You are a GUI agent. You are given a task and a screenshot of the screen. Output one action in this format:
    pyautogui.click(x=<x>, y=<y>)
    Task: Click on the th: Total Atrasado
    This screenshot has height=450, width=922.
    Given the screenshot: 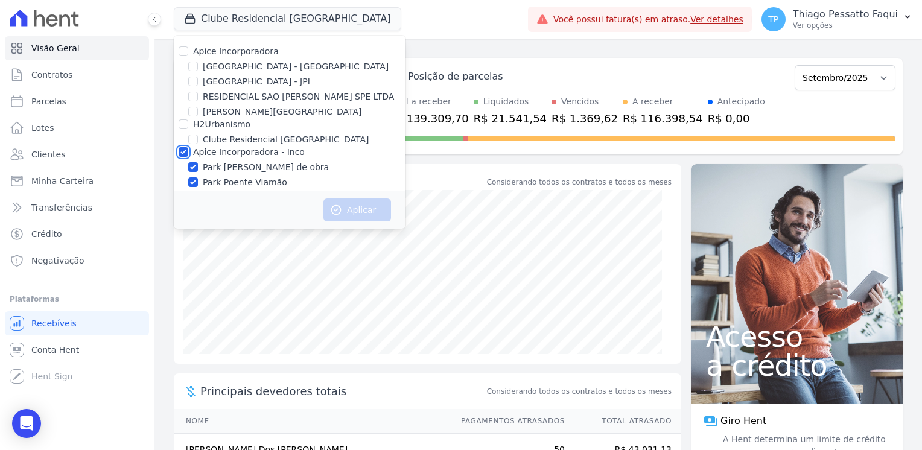 What is the action you would take?
    pyautogui.click(x=623, y=421)
    